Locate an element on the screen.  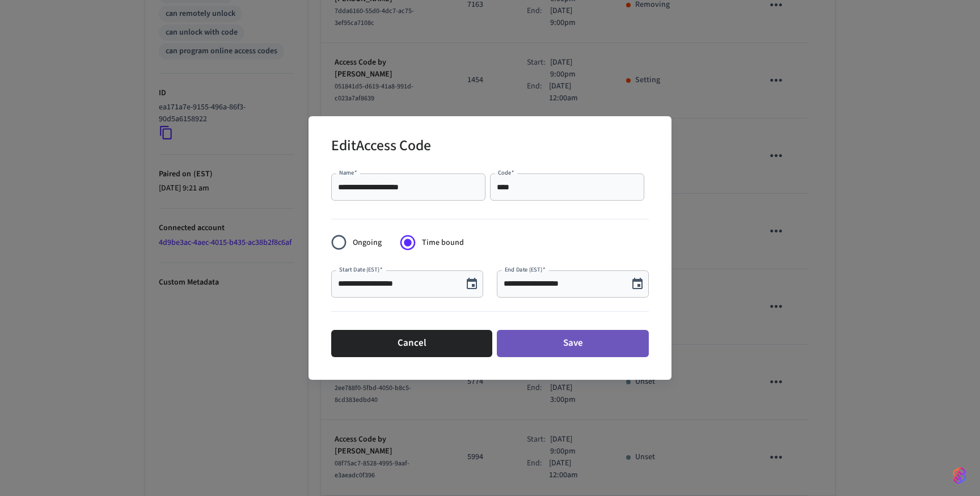
button: Cancel is located at coordinates (412, 344).